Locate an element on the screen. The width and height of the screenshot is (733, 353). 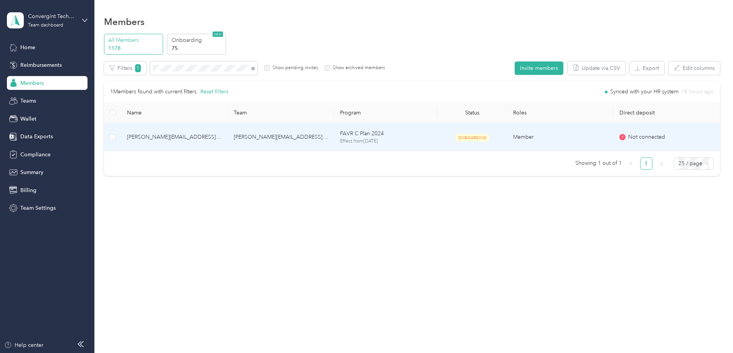
div: Team dashboard is located at coordinates (46, 25).